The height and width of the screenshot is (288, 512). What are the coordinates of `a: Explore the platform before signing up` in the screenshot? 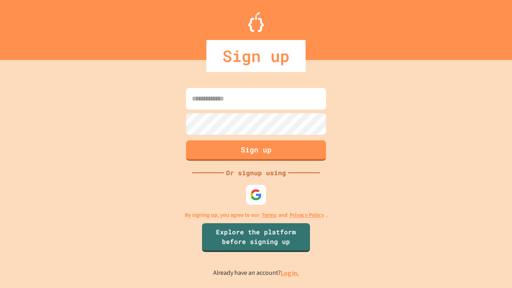 It's located at (256, 237).